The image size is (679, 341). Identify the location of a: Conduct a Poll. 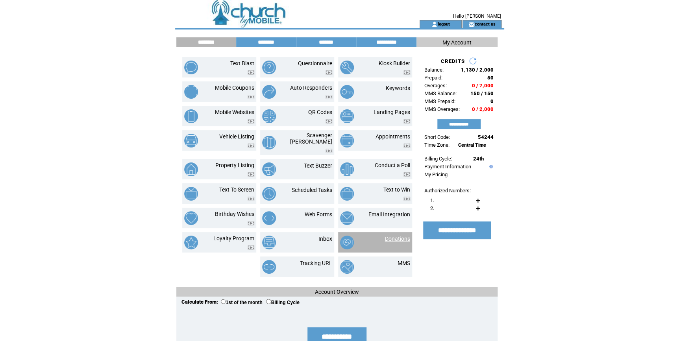
(393, 165).